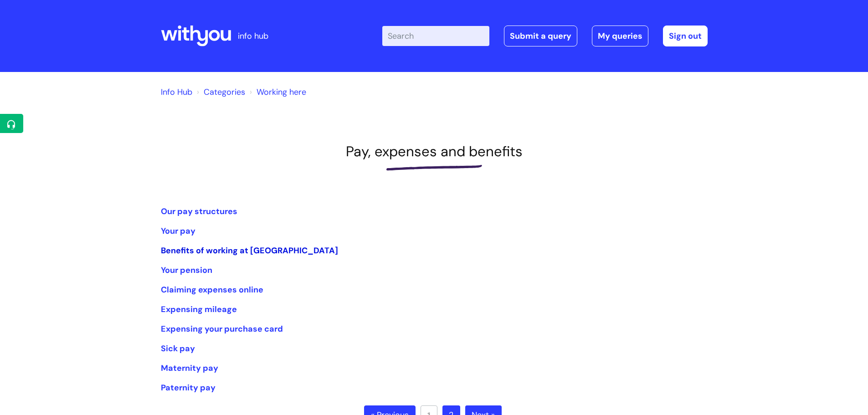  What do you see at coordinates (686, 36) in the screenshot?
I see `a: Sign out` at bounding box center [686, 36].